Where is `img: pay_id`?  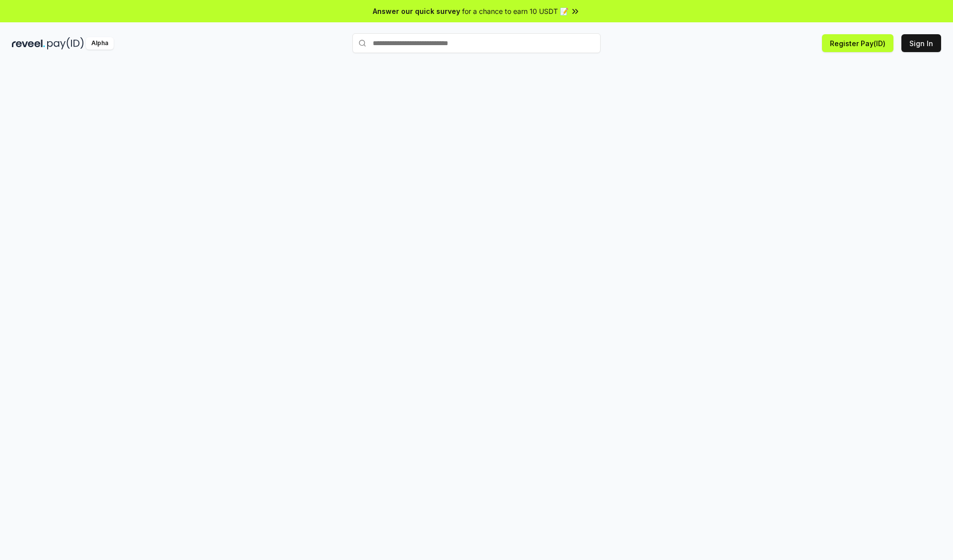
img: pay_id is located at coordinates (65, 43).